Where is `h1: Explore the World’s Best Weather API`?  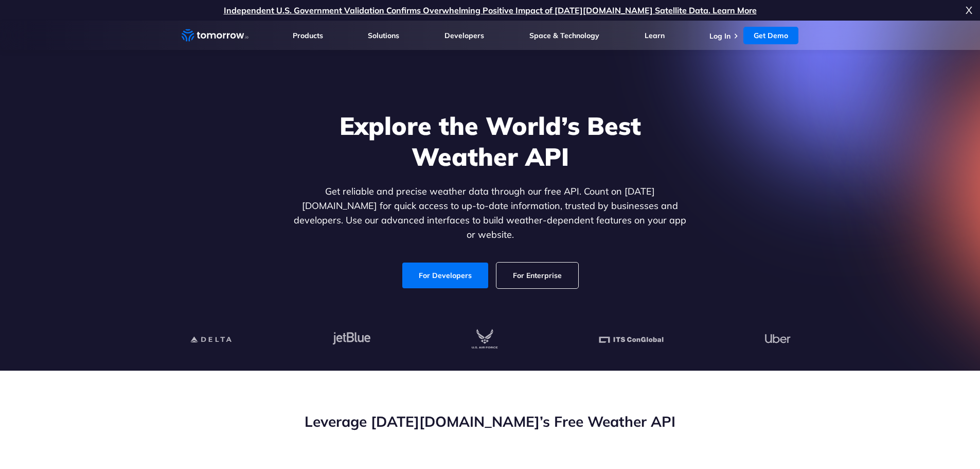 h1: Explore the World’s Best Weather API is located at coordinates (490, 141).